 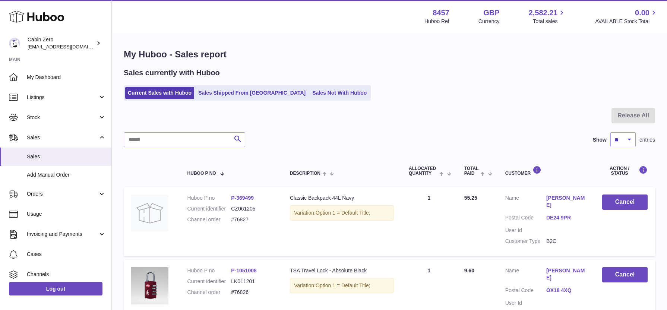 I want to click on span: 0.00, so click(x=642, y=13).